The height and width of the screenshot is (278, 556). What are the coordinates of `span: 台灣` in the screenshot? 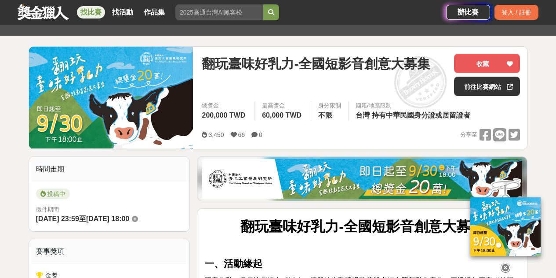 It's located at (363, 115).